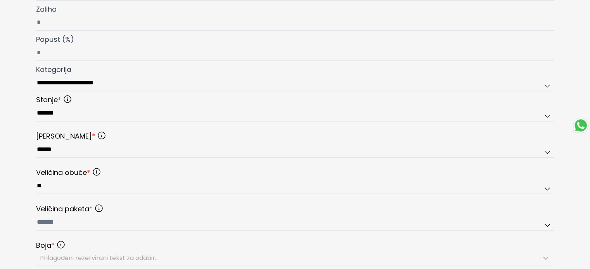  I want to click on span: Veličina obuće, so click(63, 173).